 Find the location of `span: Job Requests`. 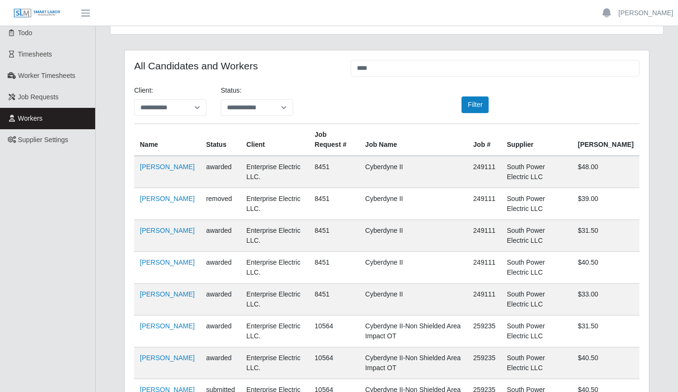

span: Job Requests is located at coordinates (39, 97).